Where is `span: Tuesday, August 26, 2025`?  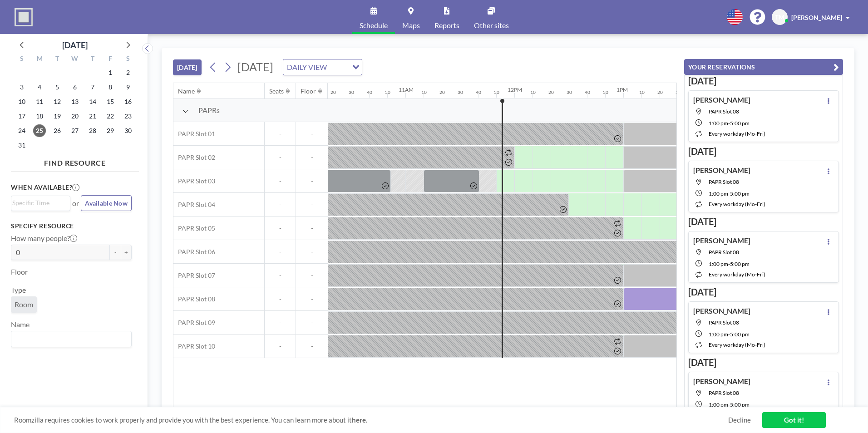
span: Tuesday, August 26, 2025 is located at coordinates (57, 131).